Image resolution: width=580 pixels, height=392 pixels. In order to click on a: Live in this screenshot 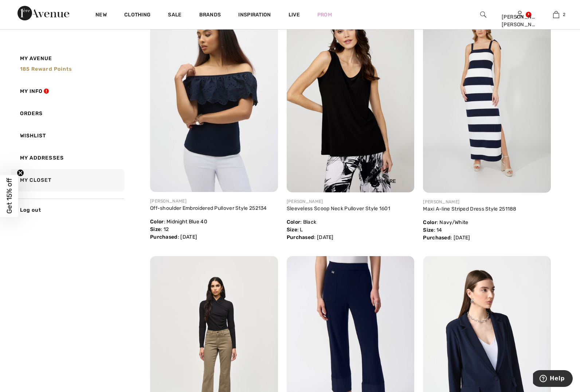, I will do `click(294, 15)`.